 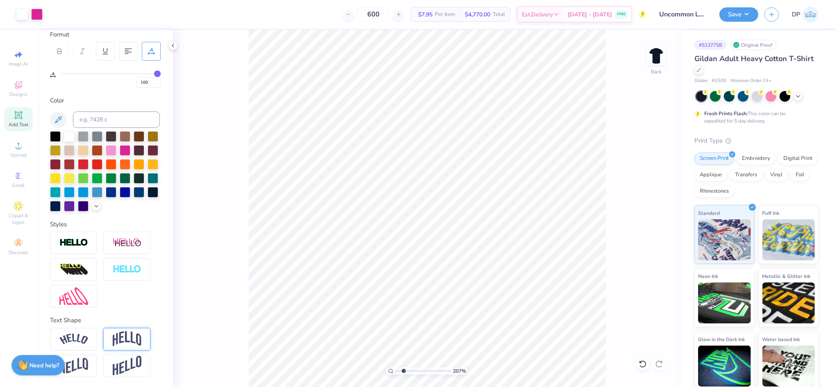 What do you see at coordinates (781, 339) in the screenshot?
I see `span: Water based Ink` at bounding box center [781, 339].